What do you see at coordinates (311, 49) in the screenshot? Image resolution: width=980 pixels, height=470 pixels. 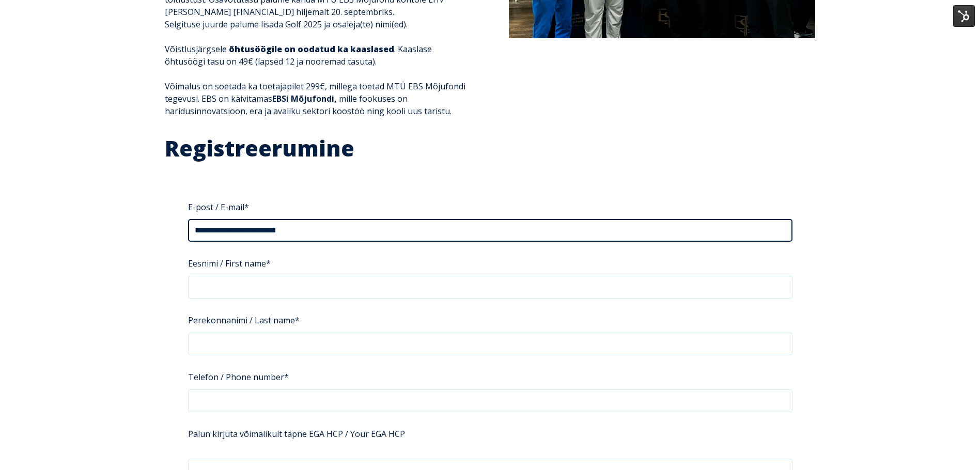 I see `strong: õhtusöögile on oodatud ka kaaslased` at bounding box center [311, 49].